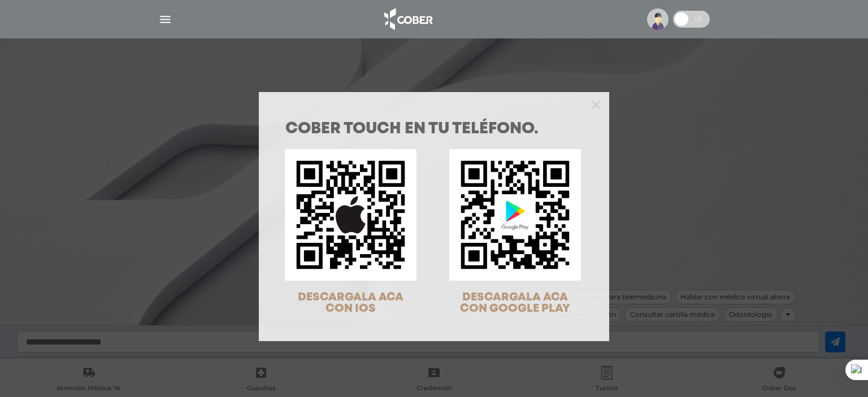 Image resolution: width=868 pixels, height=397 pixels. Describe the element at coordinates (350, 303) in the screenshot. I see `span: DESCARGALA ACA CON IOS` at that location.